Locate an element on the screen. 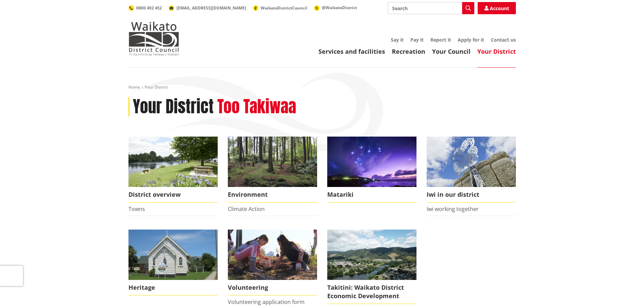 Image resolution: width=644 pixels, height=308 pixels. a: 0800 492 452 is located at coordinates (145, 8).